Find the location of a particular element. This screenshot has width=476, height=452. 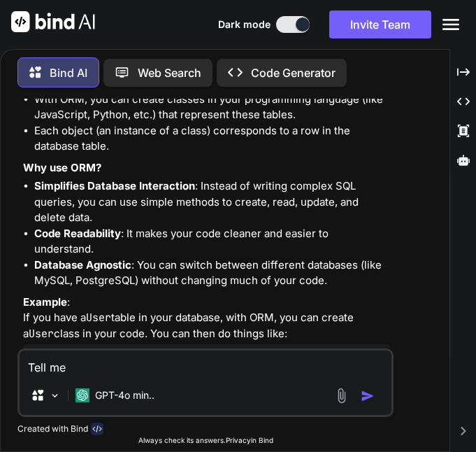

p: Web Search is located at coordinates (169, 73).